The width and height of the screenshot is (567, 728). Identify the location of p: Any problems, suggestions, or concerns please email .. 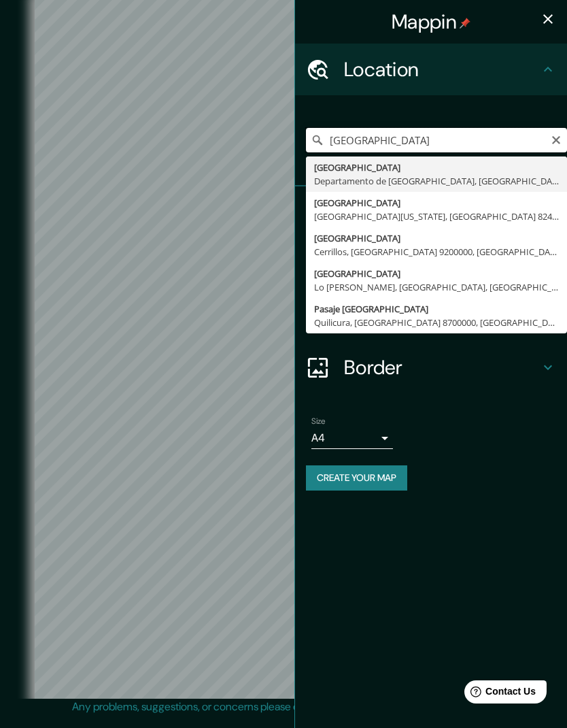
(281, 707).